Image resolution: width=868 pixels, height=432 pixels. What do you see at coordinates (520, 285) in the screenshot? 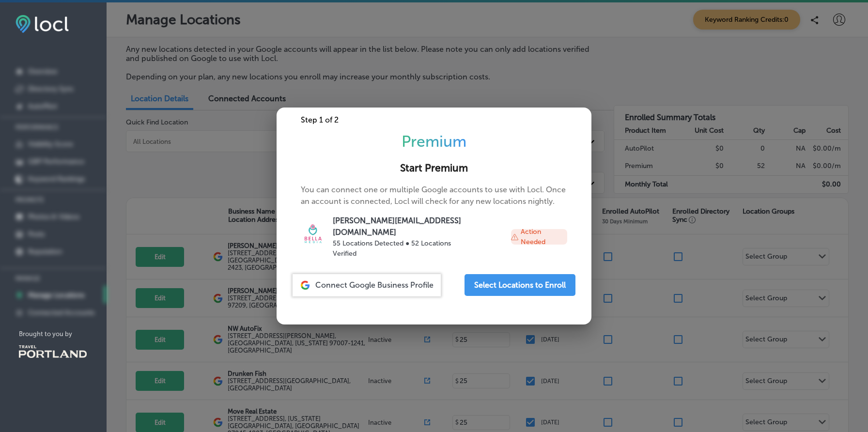
I see `button: Select Locations to Enroll` at bounding box center [520, 285].